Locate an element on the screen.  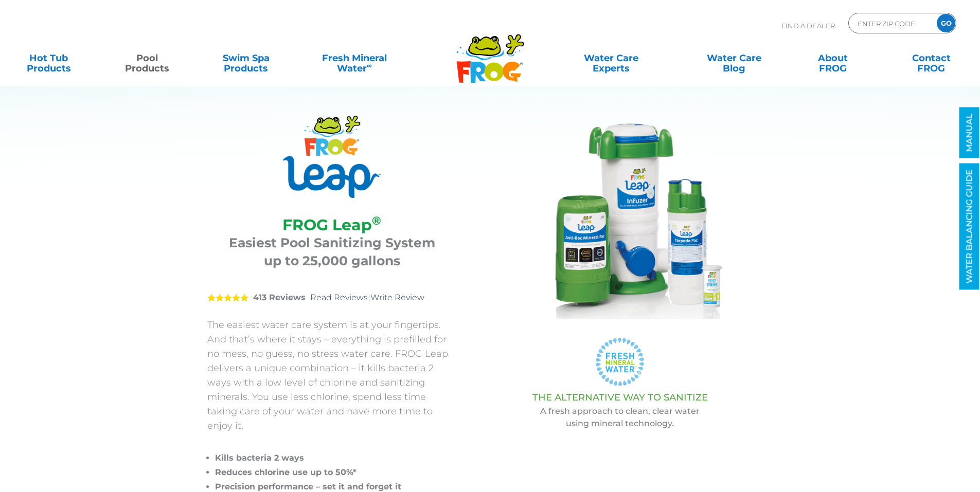
li: Kills bacteria 2 ways is located at coordinates (336, 459).